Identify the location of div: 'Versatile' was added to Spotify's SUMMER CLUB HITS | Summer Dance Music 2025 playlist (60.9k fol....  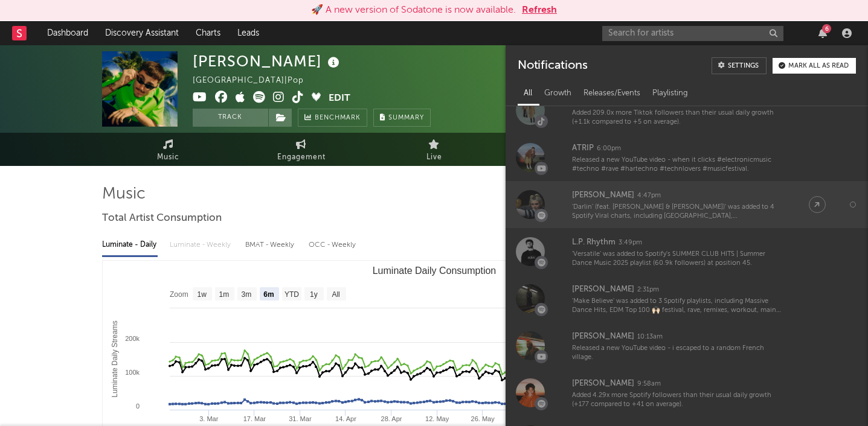
(678, 259).